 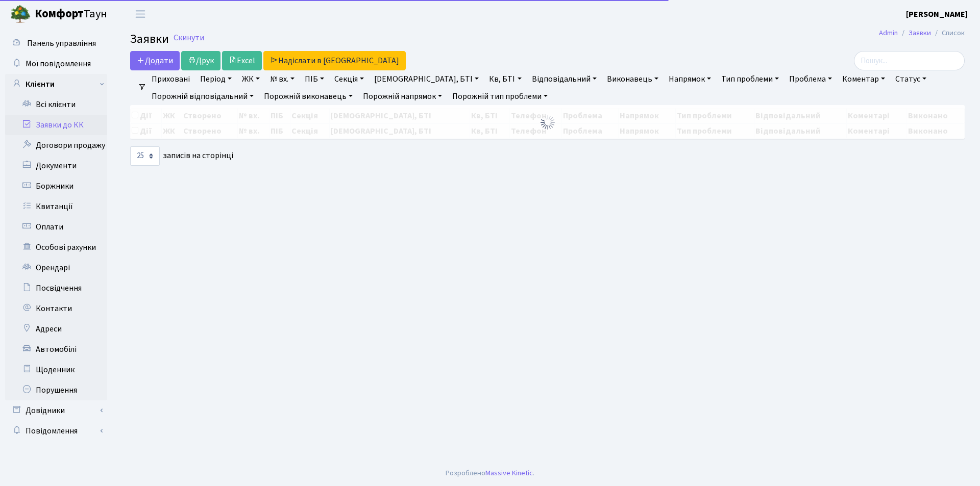 I want to click on a: Панель управління, so click(x=56, y=43).